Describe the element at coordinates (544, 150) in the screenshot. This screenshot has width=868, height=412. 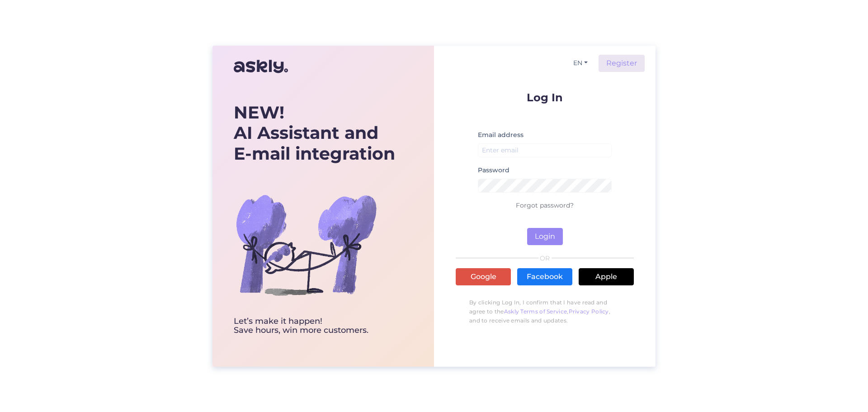
I see `input: Enter email` at that location.